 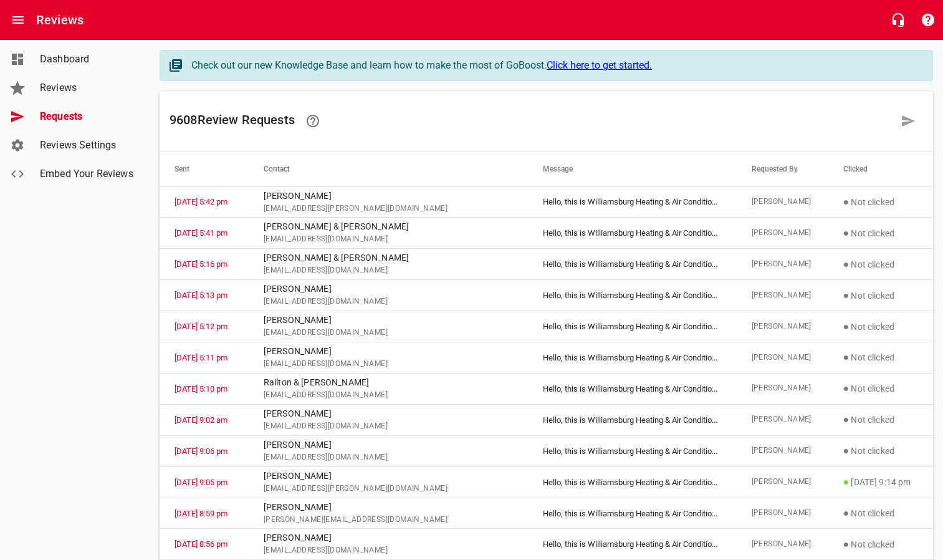 I want to click on button: Live Chat, so click(x=898, y=20).